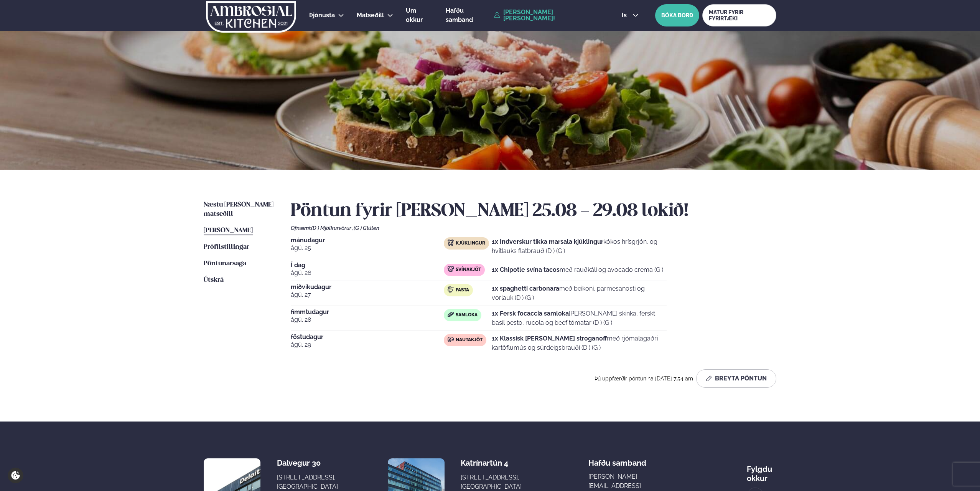 The height and width of the screenshot is (491, 980). Describe the element at coordinates (462, 290) in the screenshot. I see `span: Pasta` at that location.